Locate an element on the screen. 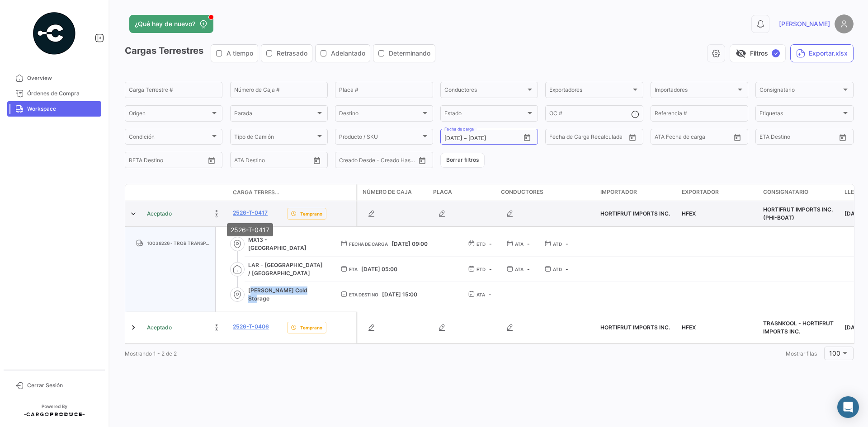  span: Conductores is located at coordinates (522, 192).